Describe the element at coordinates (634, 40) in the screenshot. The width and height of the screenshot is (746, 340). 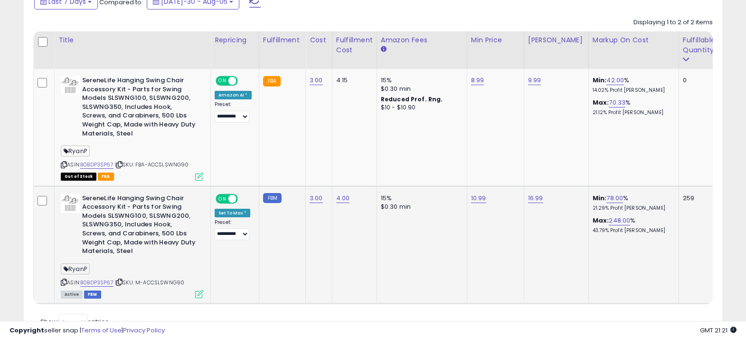
I see `div: Markup on Cost` at that location.